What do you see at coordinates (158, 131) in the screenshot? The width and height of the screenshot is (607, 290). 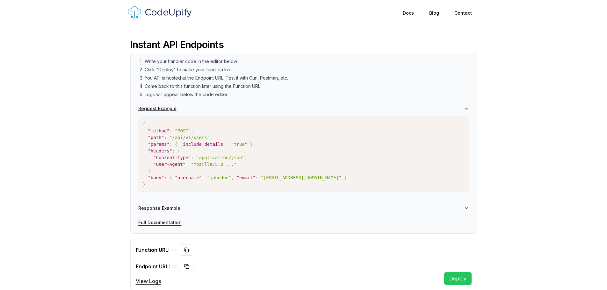 I see `span: "method"` at bounding box center [158, 131].